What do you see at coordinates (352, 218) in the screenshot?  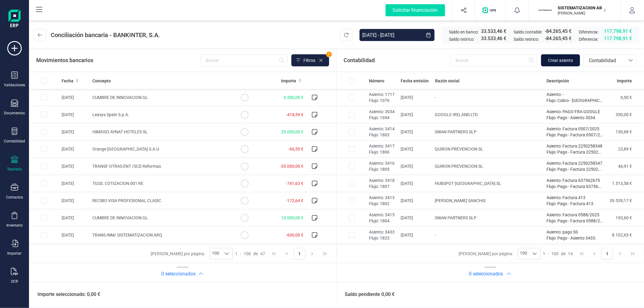 I see `div: Row Selected a4ffffd1-79db-4e48-9c47-cdc0397d8db1` at bounding box center [352, 218].